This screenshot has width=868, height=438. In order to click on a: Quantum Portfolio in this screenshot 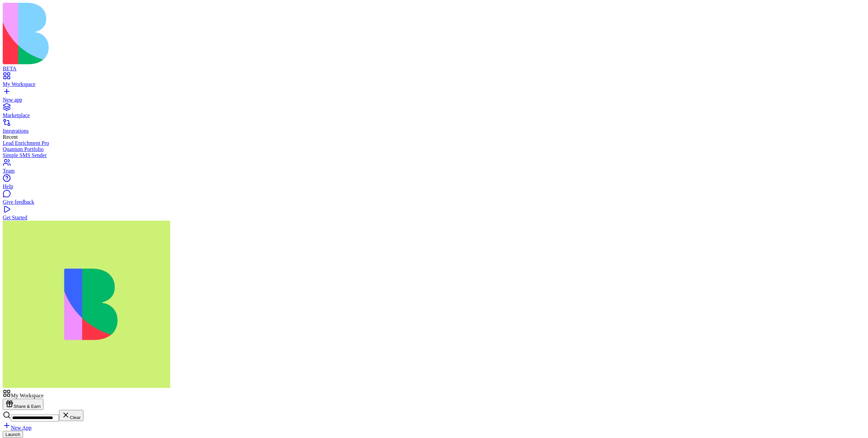, I will do `click(434, 150)`.